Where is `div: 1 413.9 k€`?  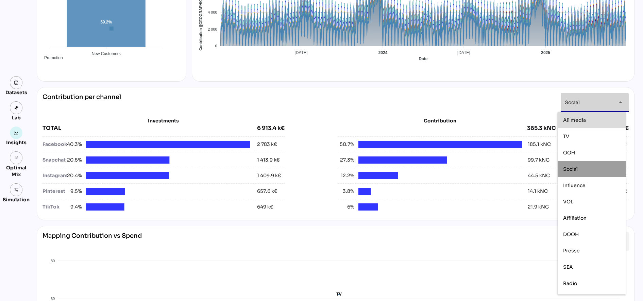
div: 1 413.9 k€ is located at coordinates (268, 160).